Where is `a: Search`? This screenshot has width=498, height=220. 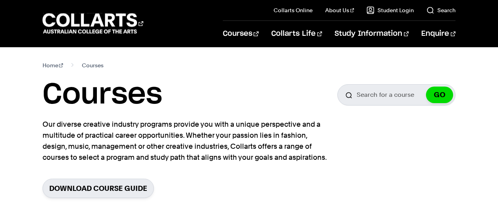
a: Search is located at coordinates (441, 10).